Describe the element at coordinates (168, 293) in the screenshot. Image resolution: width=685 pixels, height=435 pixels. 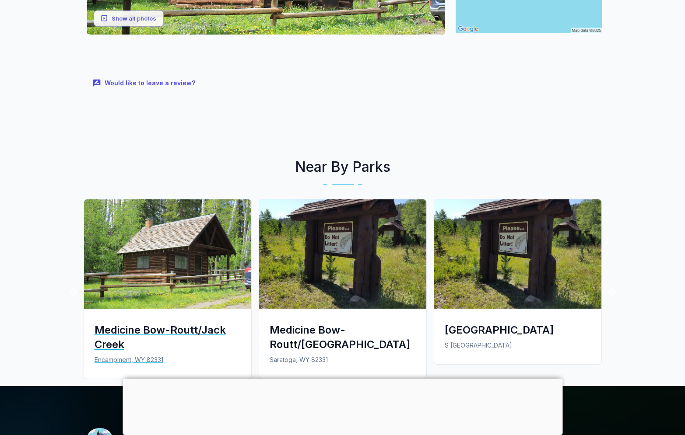
I see `a: Medicine Bow-Routt/Jack CreekMedicine Bow-Routt/Jack CreekEncampment, WY 82331` at that location.